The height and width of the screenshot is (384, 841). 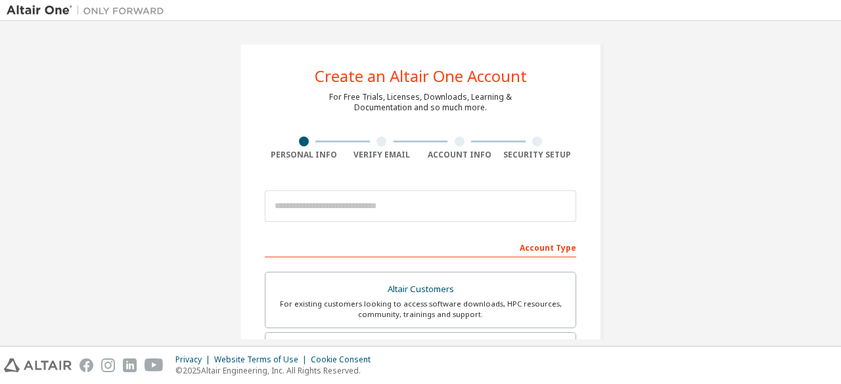 What do you see at coordinates (262, 360) in the screenshot?
I see `div: Website Terms of Use` at bounding box center [262, 360].